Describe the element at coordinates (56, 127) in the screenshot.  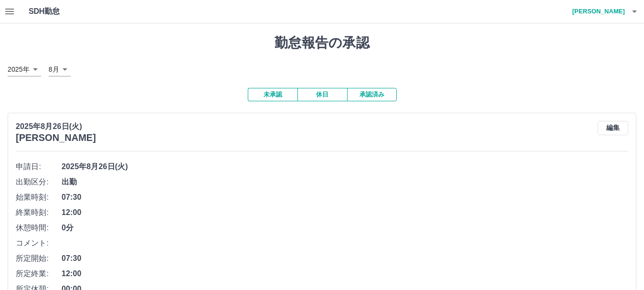
I see `p: 2025年8月26日(火)` at that location.